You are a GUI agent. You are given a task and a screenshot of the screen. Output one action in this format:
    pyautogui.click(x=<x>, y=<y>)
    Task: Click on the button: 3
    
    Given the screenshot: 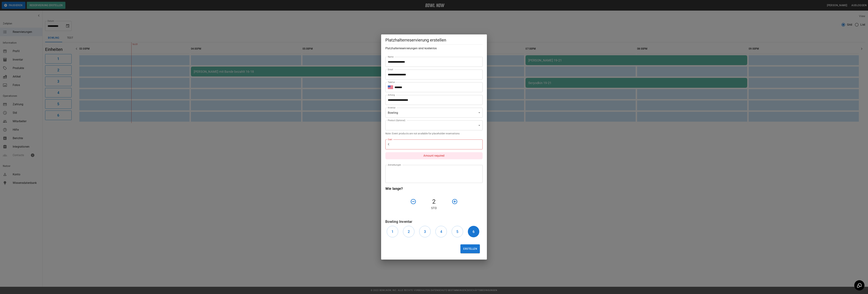 What is the action you would take?
    pyautogui.click(x=425, y=232)
    